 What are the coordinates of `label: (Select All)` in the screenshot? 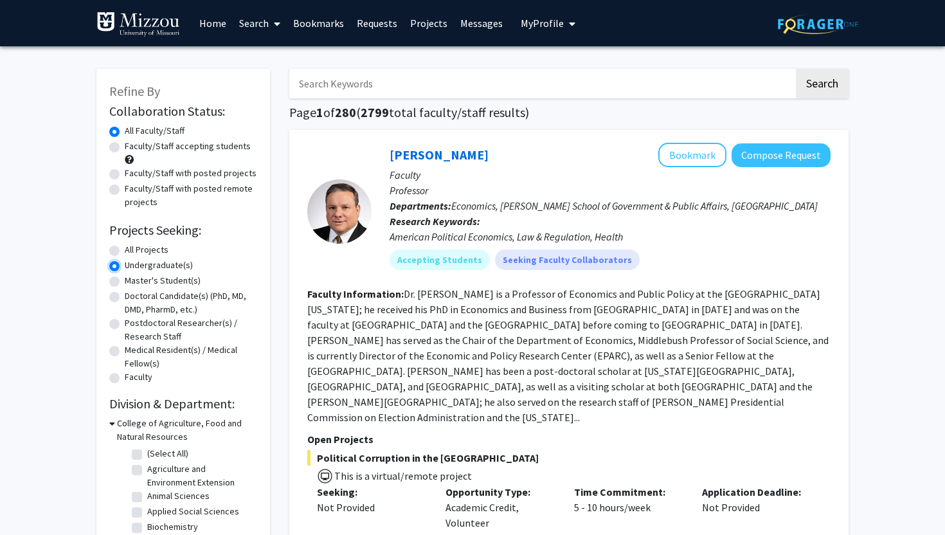 It's located at (168, 453).